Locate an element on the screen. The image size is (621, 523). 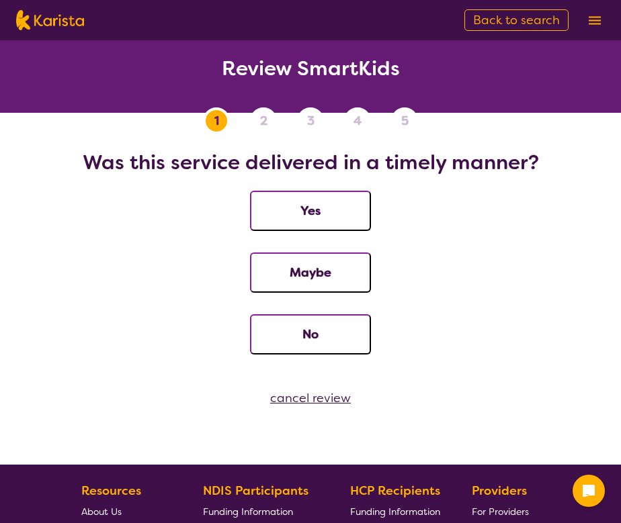
button: No is located at coordinates (310, 335).